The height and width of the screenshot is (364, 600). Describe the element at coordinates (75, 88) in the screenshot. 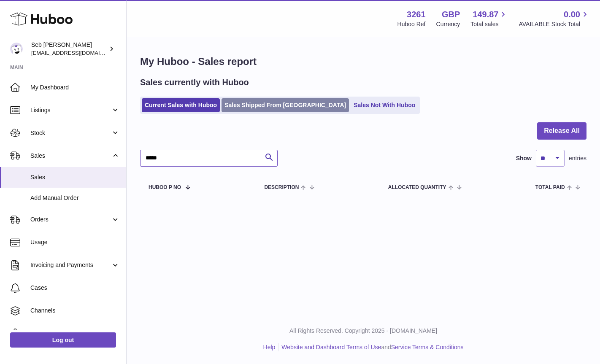

I see `span: My Dashboard` at that location.